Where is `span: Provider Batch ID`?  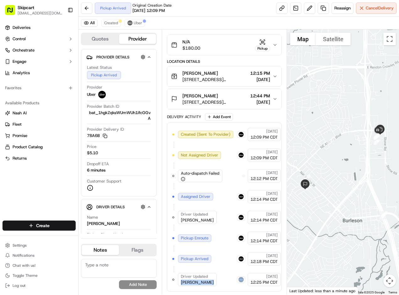 span: Provider Batch ID is located at coordinates (103, 106).